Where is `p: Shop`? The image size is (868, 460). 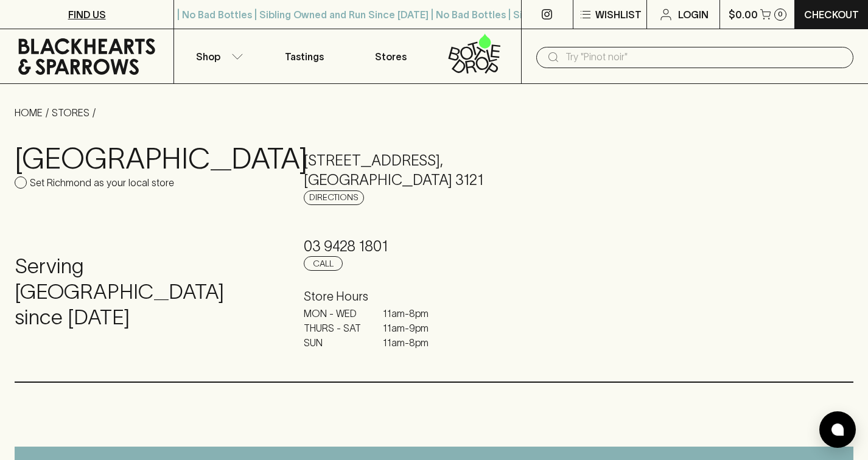
p: Shop is located at coordinates (208, 56).